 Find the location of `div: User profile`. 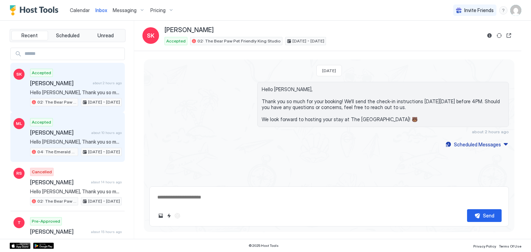

div: User profile is located at coordinates (515, 10).